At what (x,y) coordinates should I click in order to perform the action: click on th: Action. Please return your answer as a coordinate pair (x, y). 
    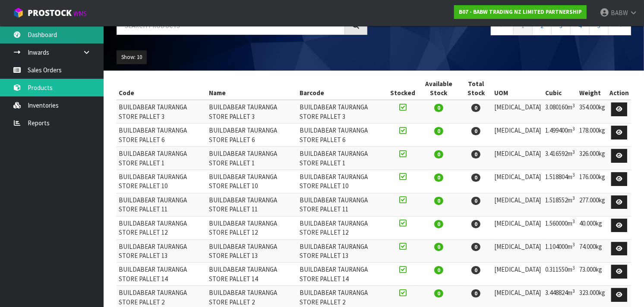
    Looking at the image, I should click on (619, 89).